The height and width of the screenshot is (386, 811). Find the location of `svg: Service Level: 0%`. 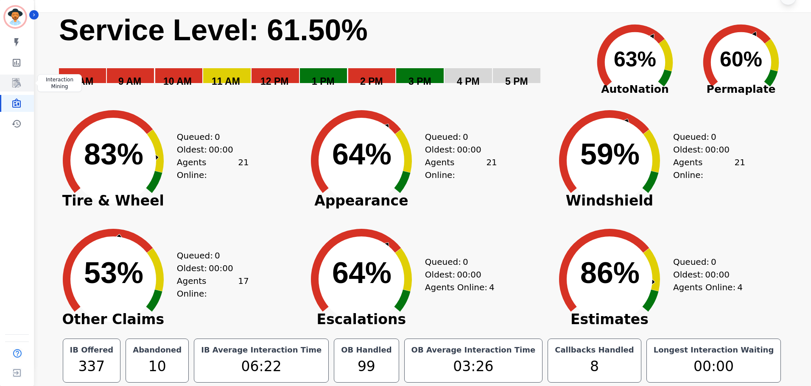

svg: Service Level: 0% is located at coordinates (319, 56).